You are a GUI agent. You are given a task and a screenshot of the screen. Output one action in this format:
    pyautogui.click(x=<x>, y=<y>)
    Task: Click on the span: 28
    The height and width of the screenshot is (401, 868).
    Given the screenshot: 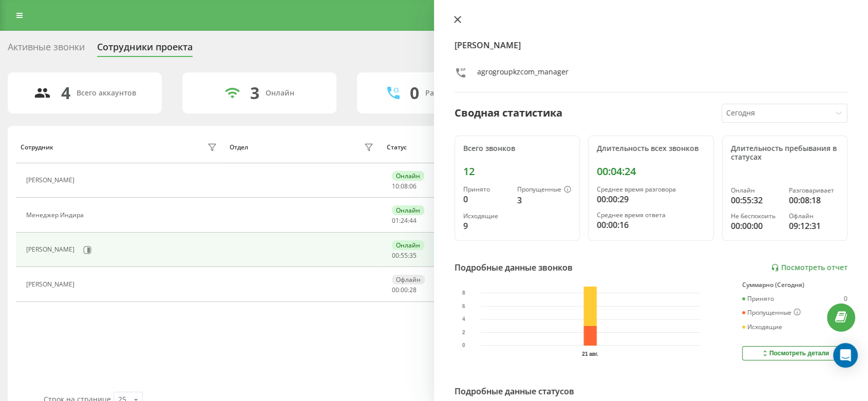 What is the action you would take?
    pyautogui.click(x=413, y=290)
    